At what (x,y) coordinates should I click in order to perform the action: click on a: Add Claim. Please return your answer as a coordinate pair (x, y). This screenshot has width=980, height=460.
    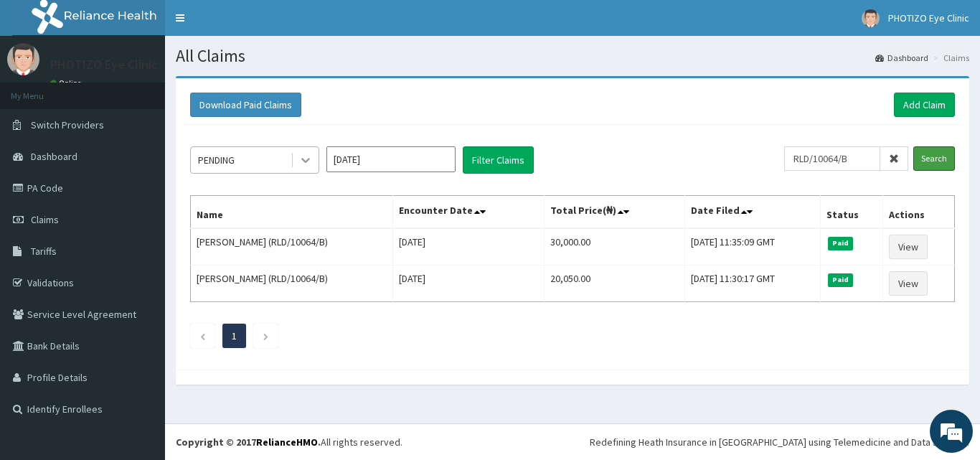
    Looking at the image, I should click on (924, 104).